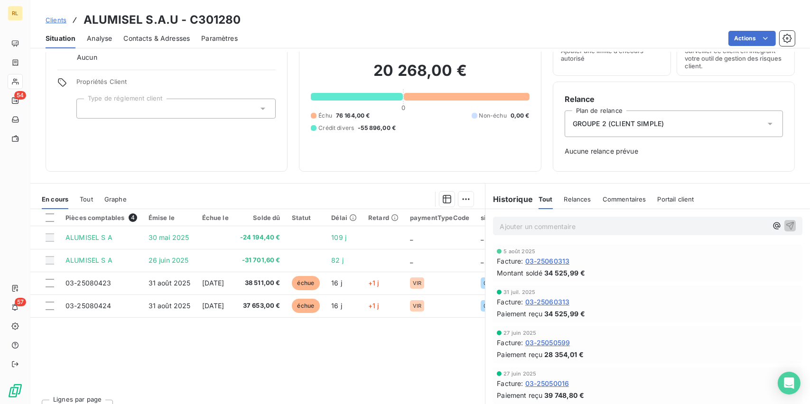 The height and width of the screenshot is (404, 810). I want to click on span: 31 juil. 2025, so click(519, 292).